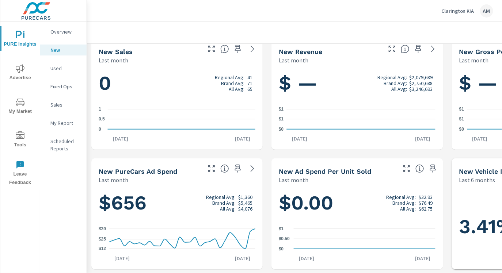  What do you see at coordinates (65, 87) in the screenshot?
I see `p: Fixed Ops` at bounding box center [65, 87].